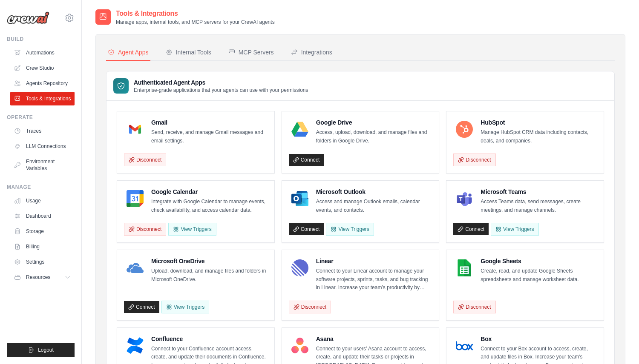  I want to click on h4: HubSpot, so click(539, 122).